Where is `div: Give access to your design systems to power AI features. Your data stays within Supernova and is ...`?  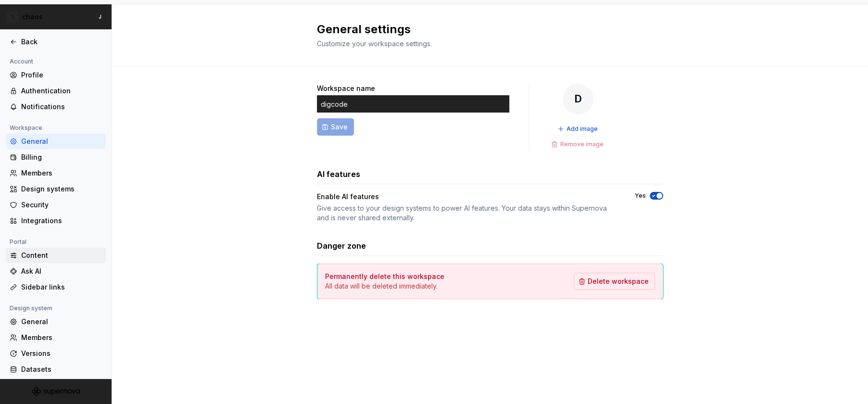 div: Give access to your design systems to power AI features. Your data stays within Supernova and is ... is located at coordinates (467, 213).